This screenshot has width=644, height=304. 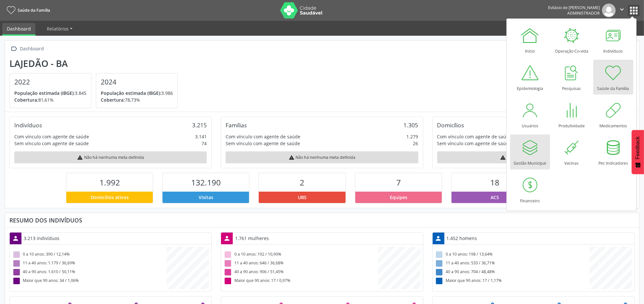 What do you see at coordinates (530, 114) in the screenshot?
I see `a: Usuários` at bounding box center [530, 114].